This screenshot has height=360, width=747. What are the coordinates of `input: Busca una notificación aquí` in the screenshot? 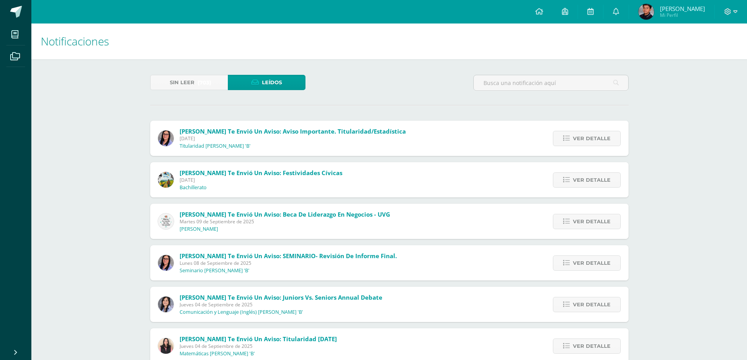 It's located at (551, 83).